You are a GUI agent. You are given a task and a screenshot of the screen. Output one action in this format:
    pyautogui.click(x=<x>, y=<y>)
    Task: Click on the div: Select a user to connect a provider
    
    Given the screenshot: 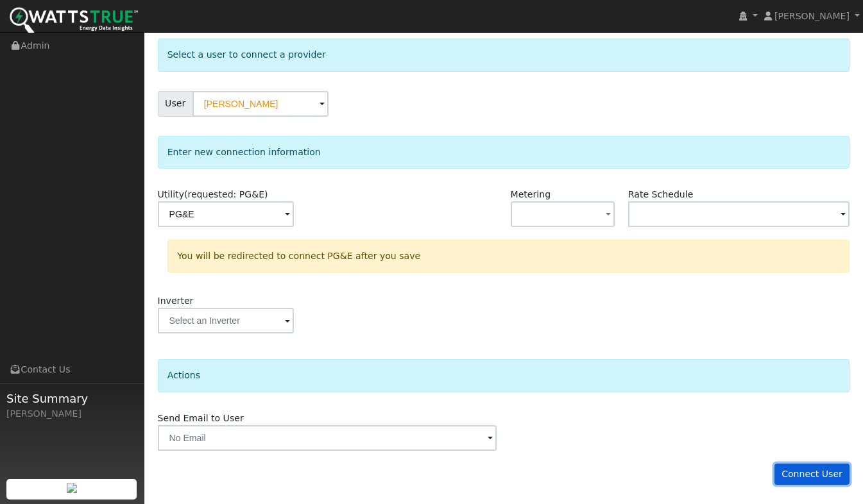 What is the action you would take?
    pyautogui.click(x=504, y=55)
    